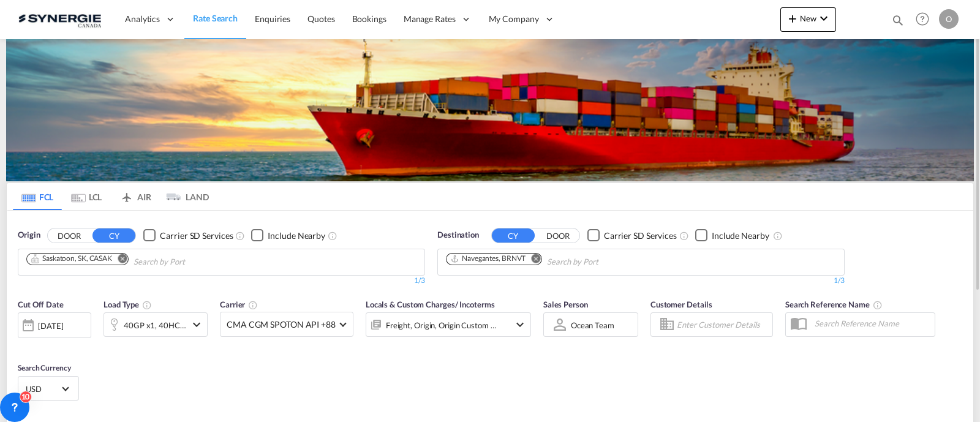 This screenshot has width=980, height=422. I want to click on span: Customer Details, so click(681, 304).